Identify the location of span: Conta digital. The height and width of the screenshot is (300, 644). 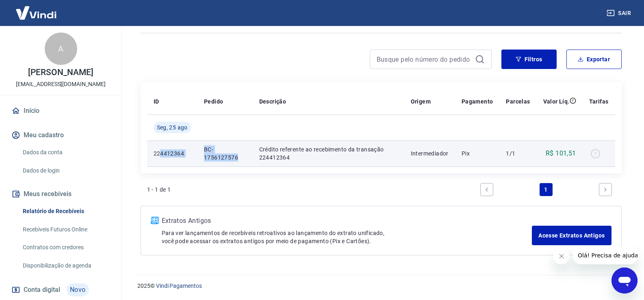
(42, 290).